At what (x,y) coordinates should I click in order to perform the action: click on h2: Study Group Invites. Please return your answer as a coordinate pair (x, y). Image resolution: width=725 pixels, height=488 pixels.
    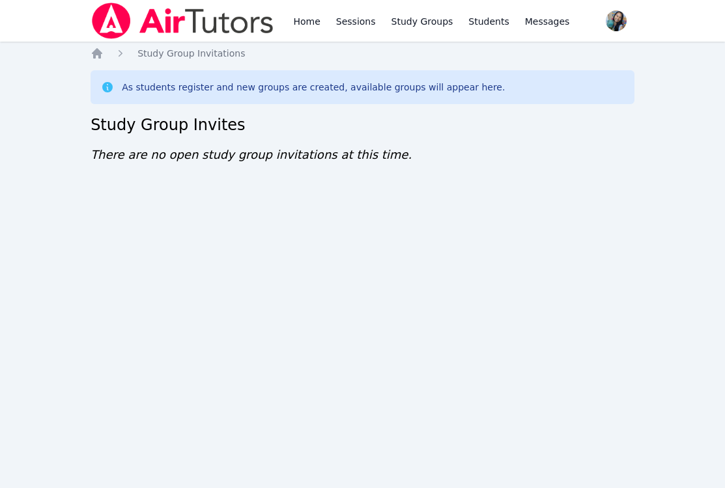
    Looking at the image, I should click on (362, 125).